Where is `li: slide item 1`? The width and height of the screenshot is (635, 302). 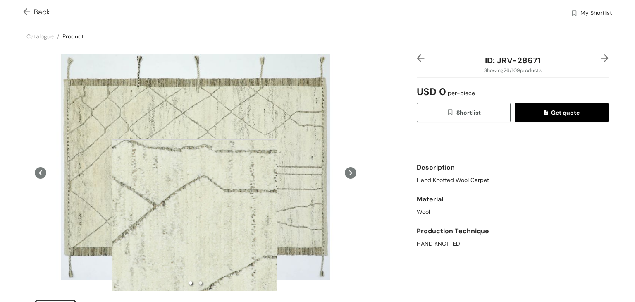
li: slide item 1 is located at coordinates (191, 283).